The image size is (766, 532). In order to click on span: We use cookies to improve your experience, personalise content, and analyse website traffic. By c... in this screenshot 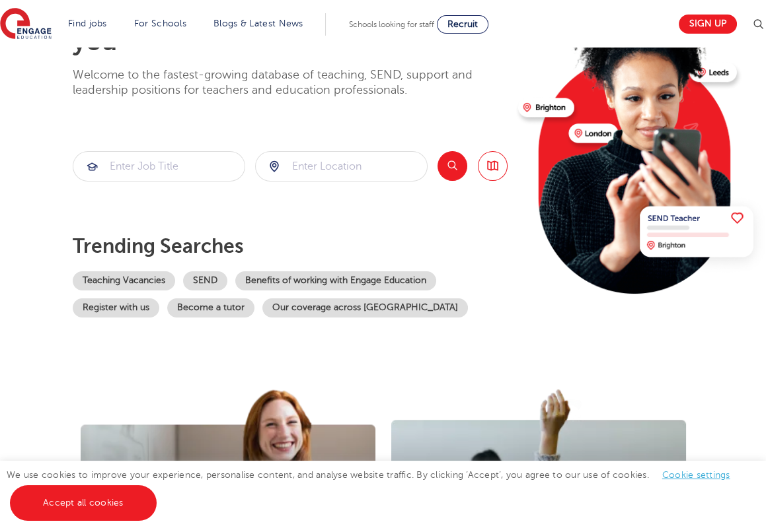, I will do `click(375, 489)`.